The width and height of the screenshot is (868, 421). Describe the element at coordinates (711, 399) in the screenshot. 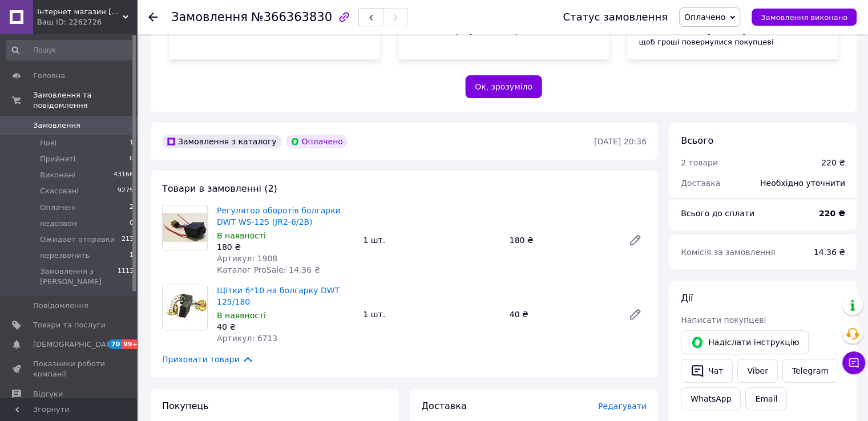

I see `a: WhatsApp` at that location.